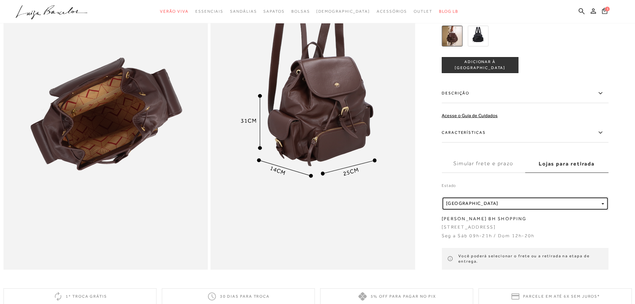  Describe the element at coordinates (488, 236) in the screenshot. I see `p: Seg a Sáb 09h-21h / Dom 12h-20h` at that location.